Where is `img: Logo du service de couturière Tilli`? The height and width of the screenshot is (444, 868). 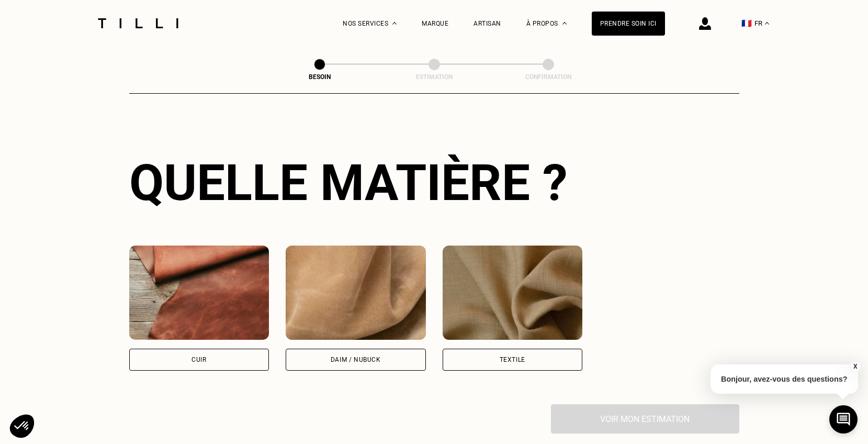 img: Logo du service de couturière Tilli is located at coordinates (138, 23).